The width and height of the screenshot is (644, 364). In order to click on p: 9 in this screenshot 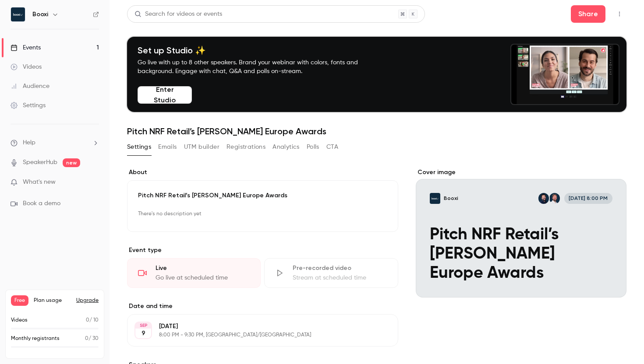, I will do `click(143, 334)`.